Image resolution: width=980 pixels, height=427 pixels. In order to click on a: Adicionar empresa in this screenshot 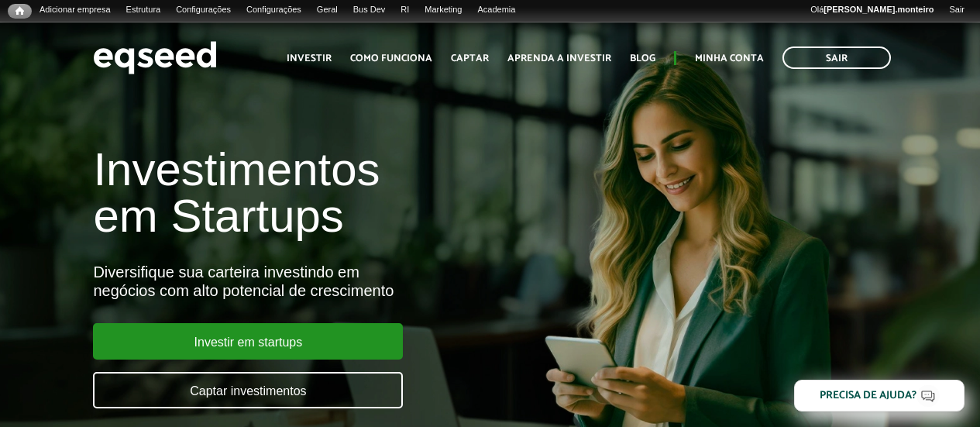, I will do `click(75, 10)`.